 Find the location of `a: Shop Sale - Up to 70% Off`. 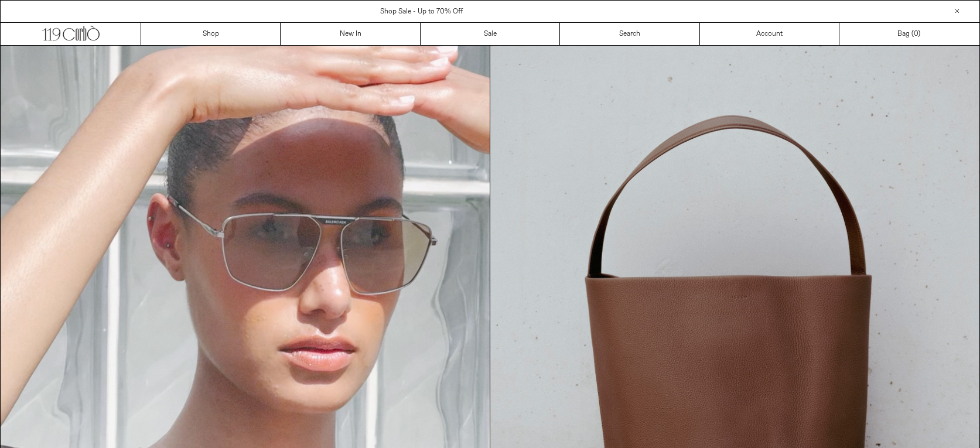

a: Shop Sale - Up to 70% Off is located at coordinates (421, 12).